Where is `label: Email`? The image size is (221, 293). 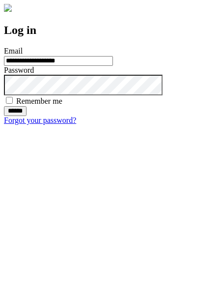
label: Email is located at coordinates (13, 51).